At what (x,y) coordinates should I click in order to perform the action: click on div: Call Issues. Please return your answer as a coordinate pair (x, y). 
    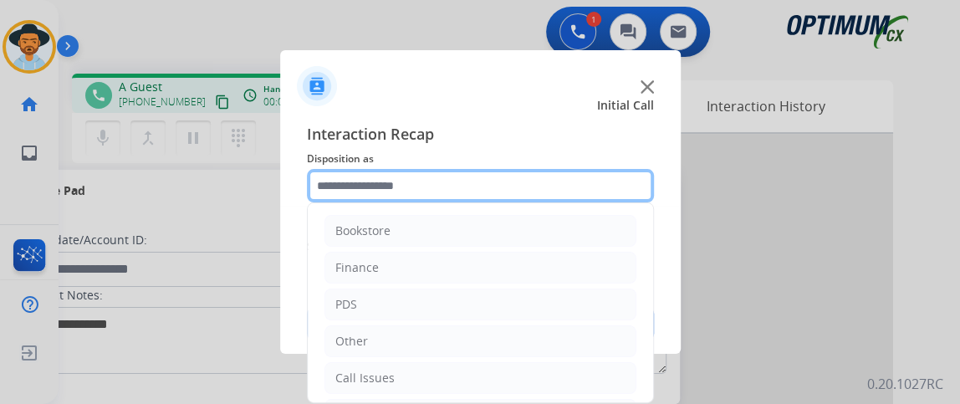
    Looking at the image, I should click on (364, 378).